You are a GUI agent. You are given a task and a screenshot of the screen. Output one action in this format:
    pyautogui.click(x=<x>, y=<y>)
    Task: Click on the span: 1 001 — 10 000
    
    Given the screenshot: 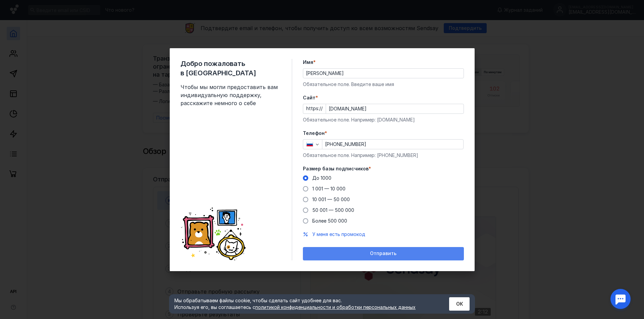 What is the action you would take?
    pyautogui.click(x=329, y=189)
    